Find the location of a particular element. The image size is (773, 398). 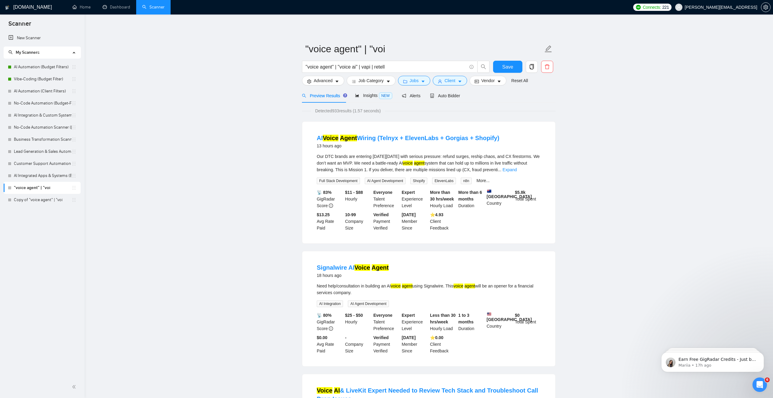

b: More than 6 months is located at coordinates (470, 196).